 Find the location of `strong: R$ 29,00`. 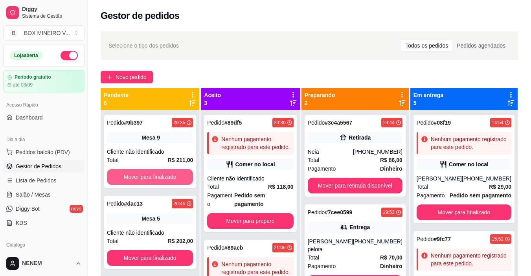

strong: R$ 29,00 is located at coordinates (500, 187).